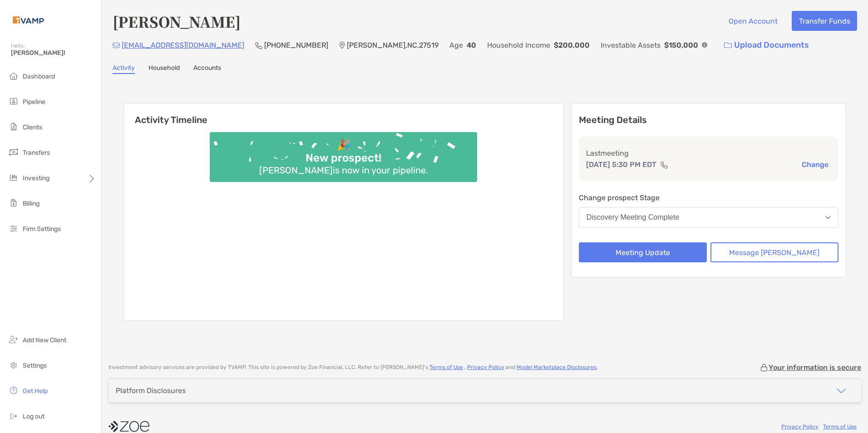 This screenshot has width=868, height=433. What do you see at coordinates (14, 340) in the screenshot?
I see `img: add_new_client icon` at bounding box center [14, 340].